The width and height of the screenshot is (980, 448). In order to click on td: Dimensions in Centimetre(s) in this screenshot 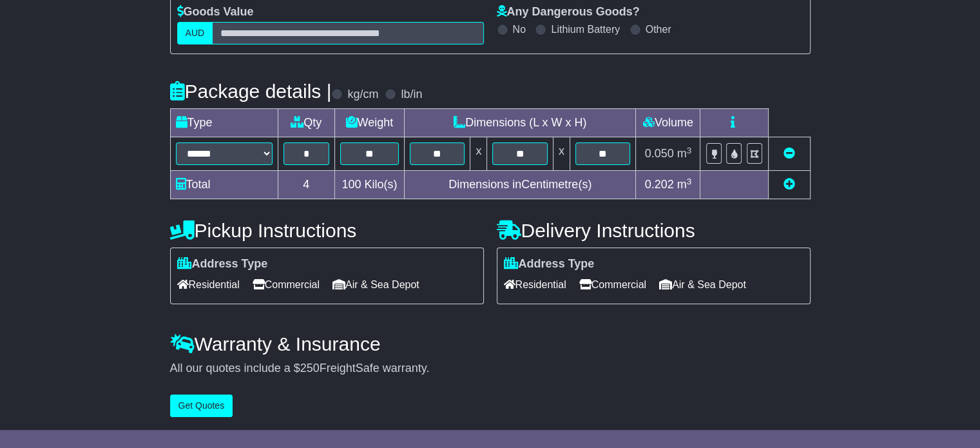, I will do `click(519, 185)`.